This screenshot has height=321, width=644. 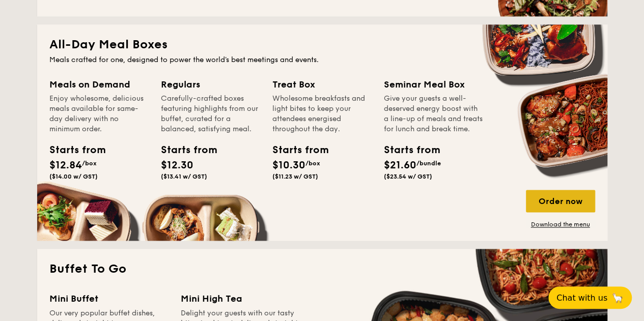 I want to click on a: Download the menu, so click(x=560, y=224).